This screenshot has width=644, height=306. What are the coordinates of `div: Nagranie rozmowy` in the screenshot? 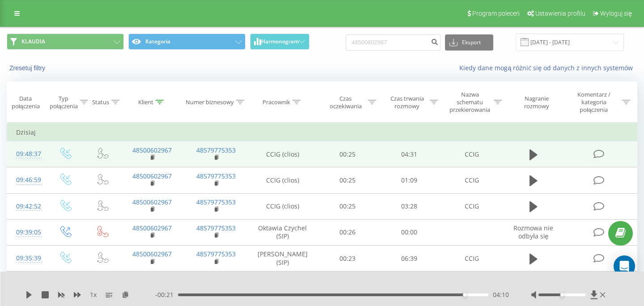 It's located at (536, 102).